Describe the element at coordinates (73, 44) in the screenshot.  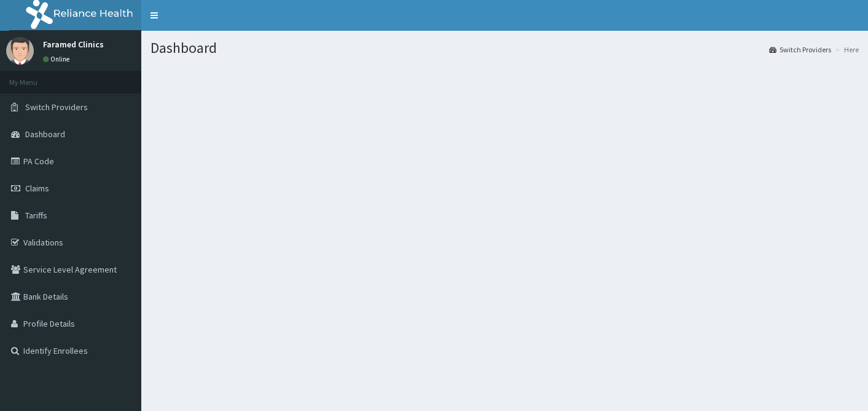
I see `p: Faramed Clinics` at that location.